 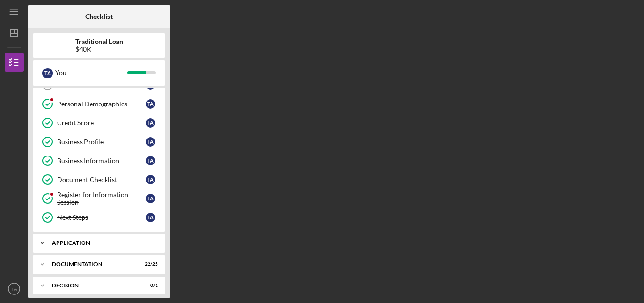 I want to click on a: Next StepsTA, so click(x=99, y=217).